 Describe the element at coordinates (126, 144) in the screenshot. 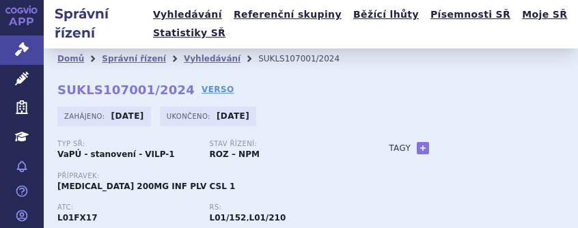

I see `p: Typ SŘ:` at that location.